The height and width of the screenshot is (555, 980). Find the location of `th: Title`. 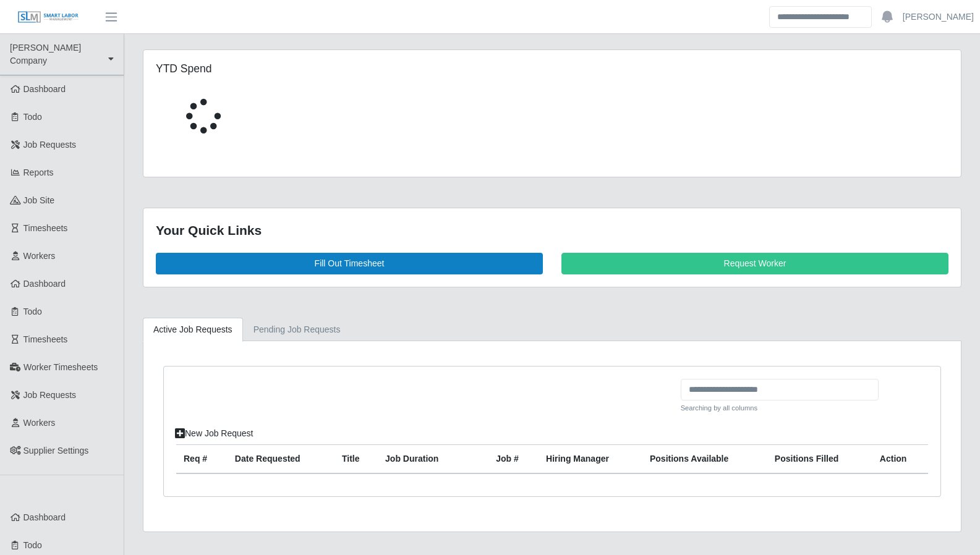

th: Title is located at coordinates (356, 459).